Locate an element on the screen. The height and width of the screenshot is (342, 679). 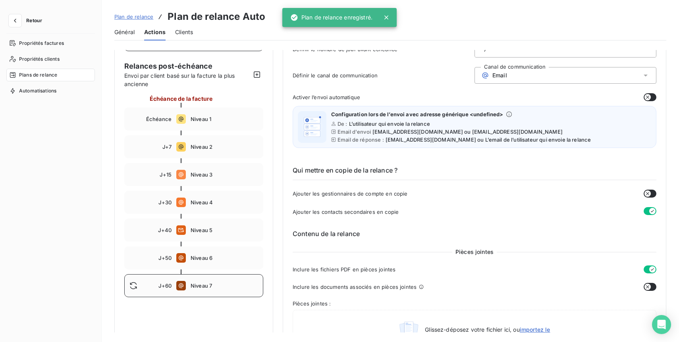
span: Activer l’envoi automatique is located at coordinates (326, 97).